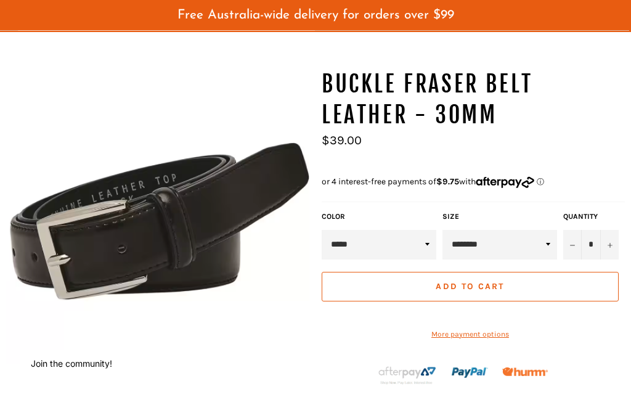  I want to click on h1: BUCKLE Fraser Belt Leather - 30mm, so click(473, 100).